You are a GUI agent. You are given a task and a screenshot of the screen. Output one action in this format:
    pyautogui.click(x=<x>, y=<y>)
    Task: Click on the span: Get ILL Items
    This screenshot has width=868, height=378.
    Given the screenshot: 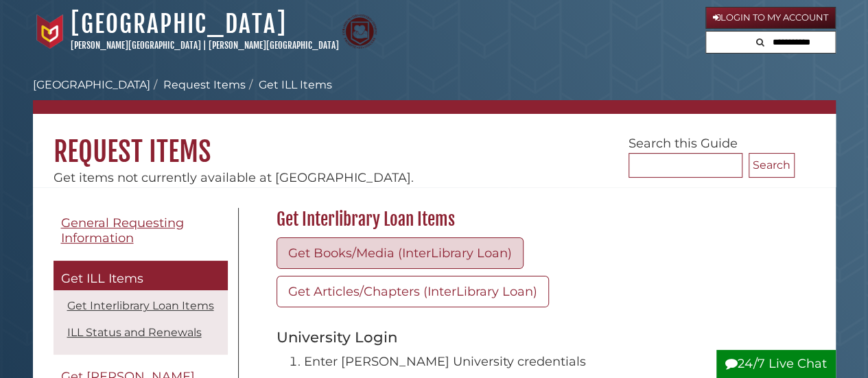 What is the action you would take?
    pyautogui.click(x=102, y=279)
    